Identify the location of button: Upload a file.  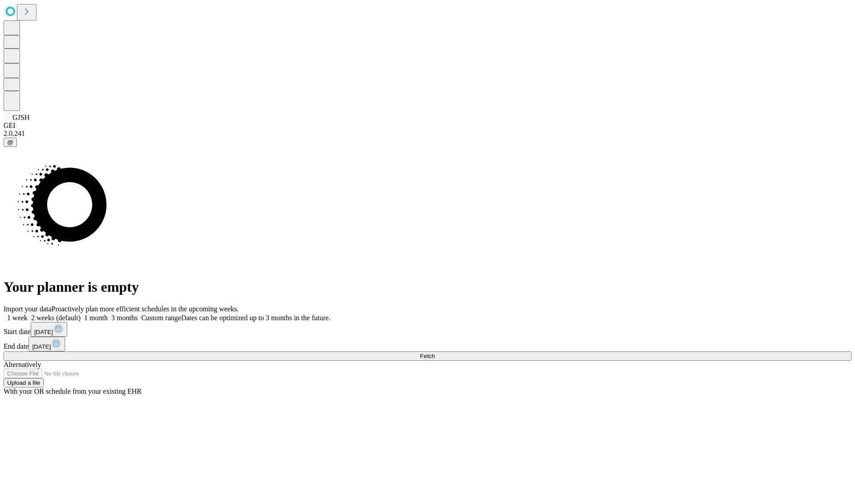
(24, 382).